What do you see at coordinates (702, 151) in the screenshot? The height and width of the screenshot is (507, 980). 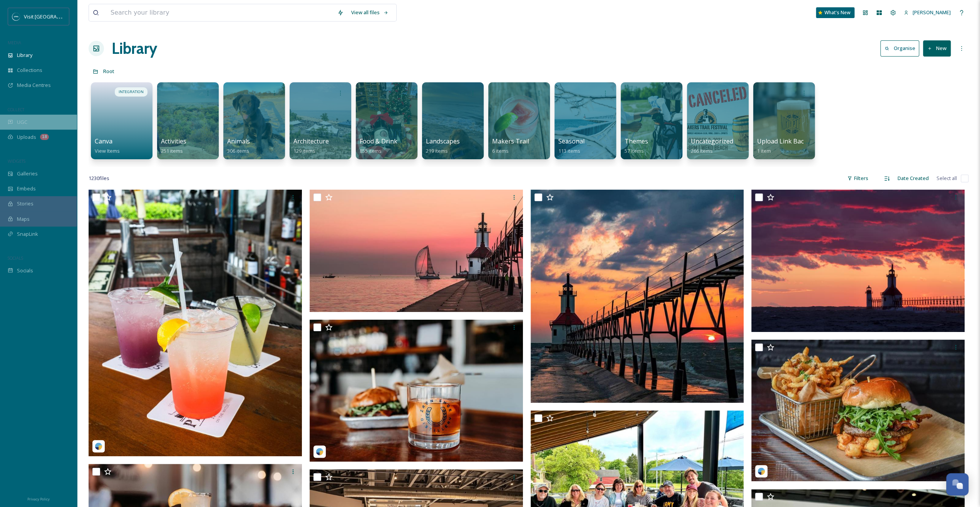 I see `span: 266 items` at bounding box center [702, 151].